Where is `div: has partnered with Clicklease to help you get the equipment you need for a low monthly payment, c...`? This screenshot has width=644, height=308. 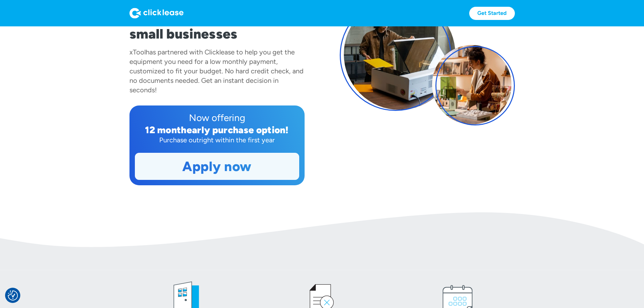 div: has partnered with Clicklease to help you get the equipment you need for a low monthly payment, c... is located at coordinates (216, 71).